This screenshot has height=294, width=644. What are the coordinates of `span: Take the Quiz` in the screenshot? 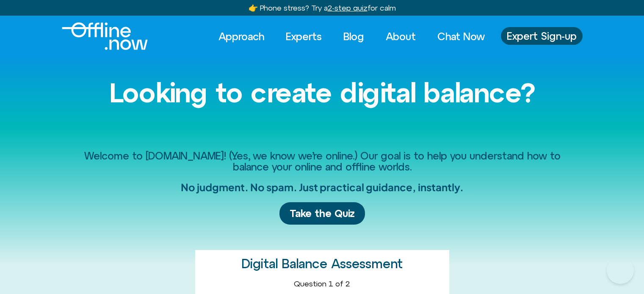 It's located at (322, 213).